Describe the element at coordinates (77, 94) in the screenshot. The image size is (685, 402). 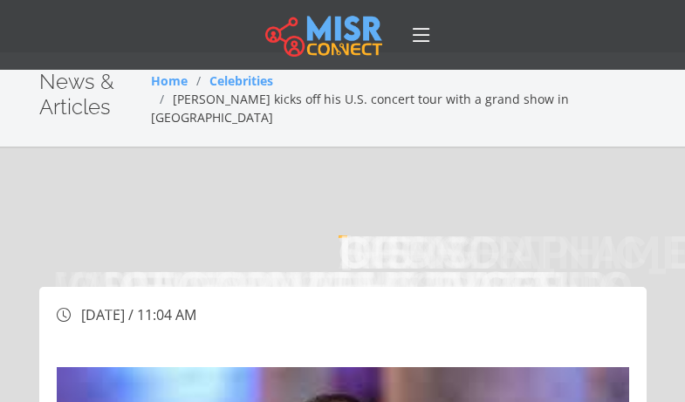
I see `span: News & Articles` at that location.